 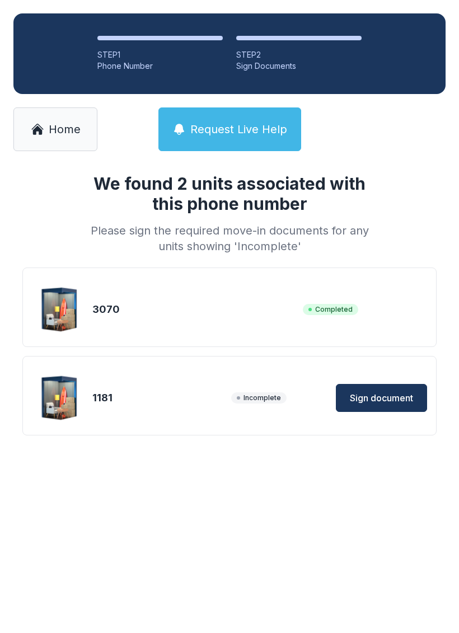 I want to click on div: STEP 1, so click(x=160, y=55).